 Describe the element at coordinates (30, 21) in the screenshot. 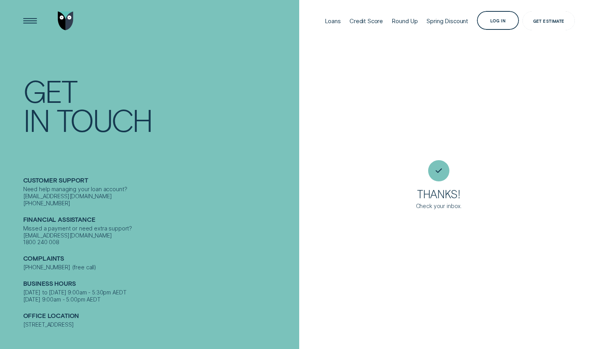

I see `button: Open Menu` at that location.